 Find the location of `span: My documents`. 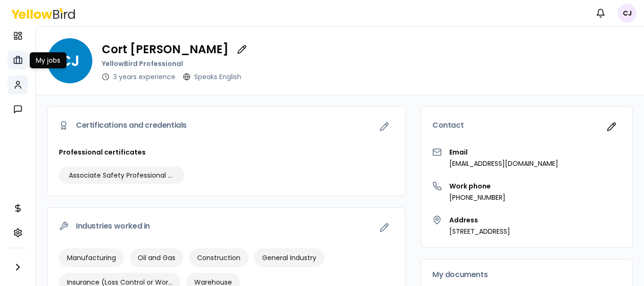

span: My documents is located at coordinates (459, 275).